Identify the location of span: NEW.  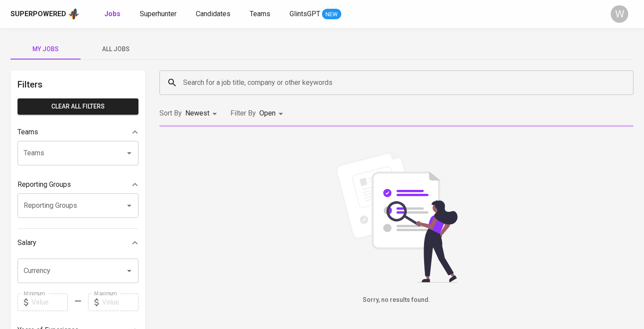
(332, 14).